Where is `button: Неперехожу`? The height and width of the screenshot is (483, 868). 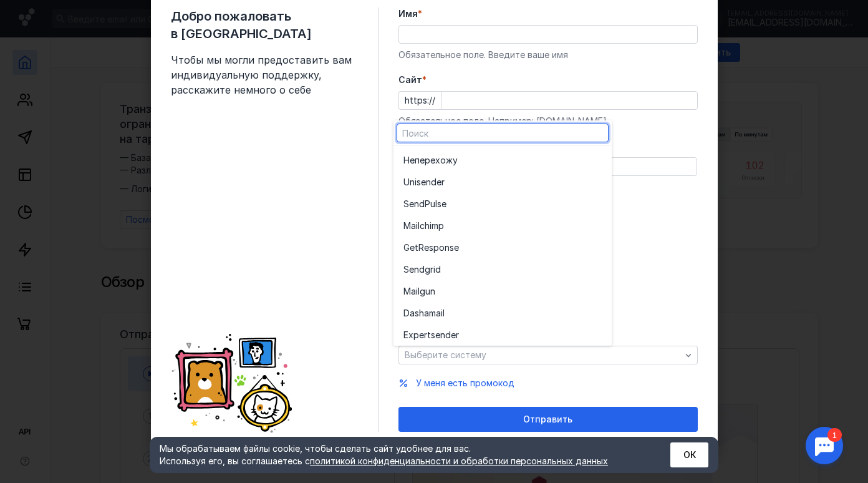 button: Неперехожу is located at coordinates (502, 160).